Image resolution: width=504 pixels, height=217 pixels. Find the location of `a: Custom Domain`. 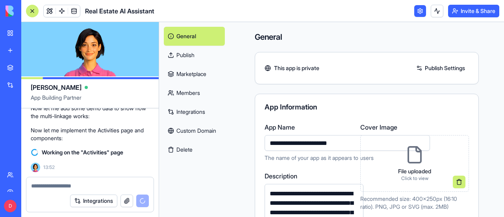

a: Custom Domain is located at coordinates (194, 131).